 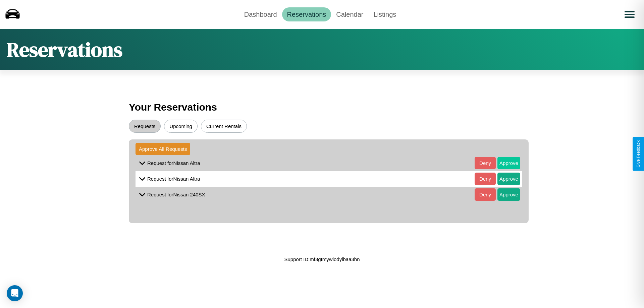 What do you see at coordinates (306, 14) in the screenshot?
I see `a: Reservations` at bounding box center [306, 14].